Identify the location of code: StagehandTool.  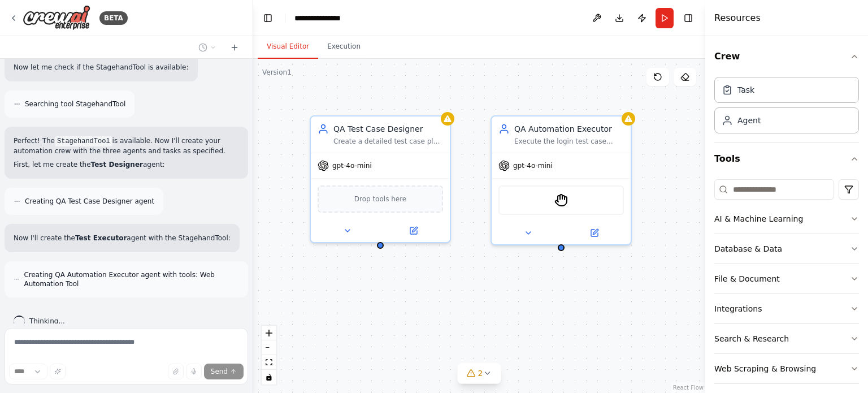
(84, 141).